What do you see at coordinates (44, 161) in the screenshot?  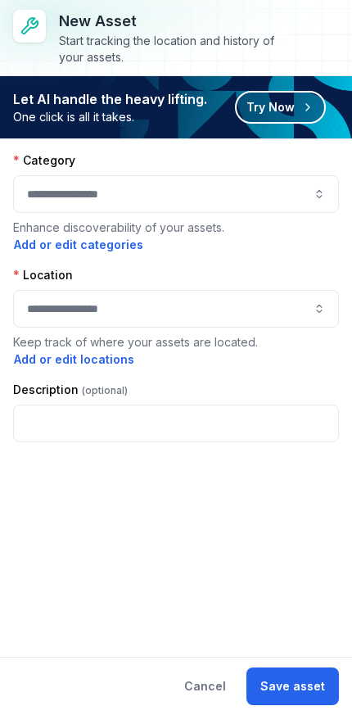 I see `label: Category` at bounding box center [44, 161].